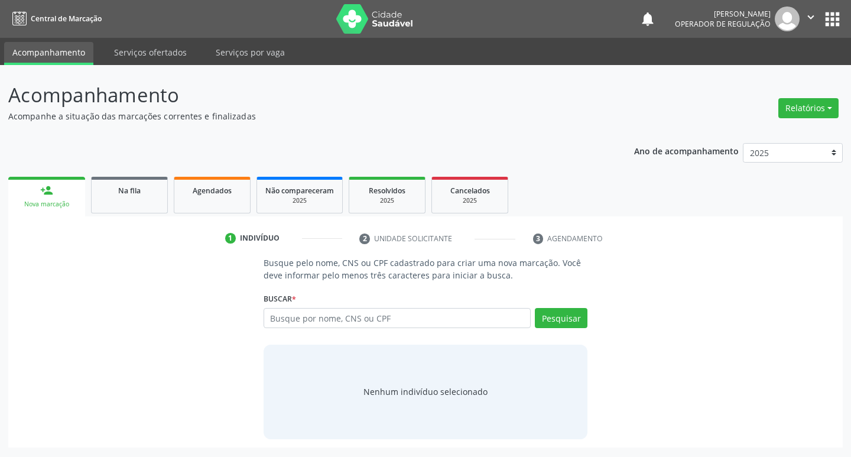  What do you see at coordinates (686, 150) in the screenshot?
I see `p: Ano de acompanhamento` at bounding box center [686, 150].